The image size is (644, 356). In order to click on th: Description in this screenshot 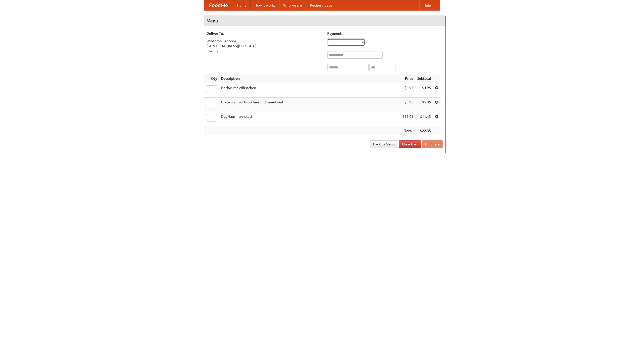, I will do `click(310, 79)`.